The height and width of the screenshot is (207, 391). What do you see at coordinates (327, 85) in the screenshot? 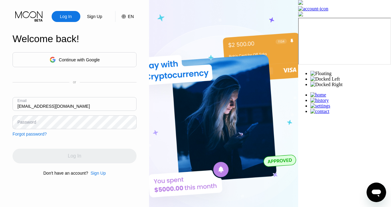
I see `img: Docked Right` at bounding box center [327, 85].